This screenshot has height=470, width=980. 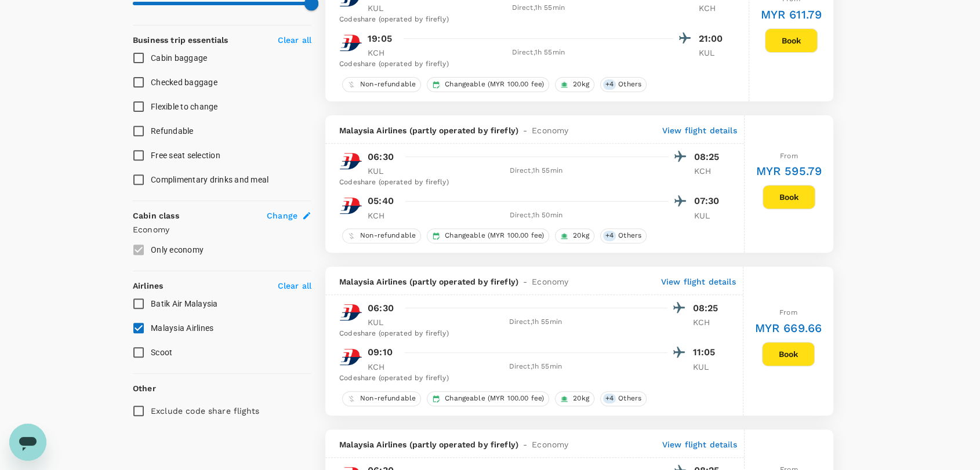 What do you see at coordinates (178, 58) in the screenshot?
I see `span: Cabin baggage` at bounding box center [178, 58].